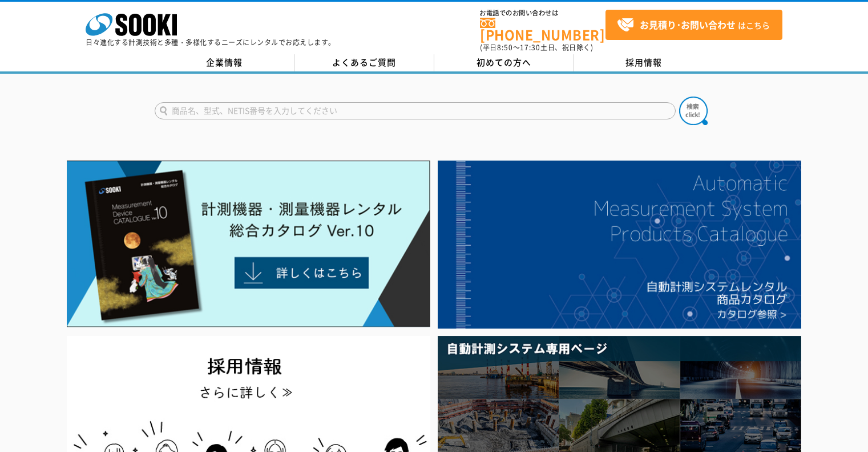  Describe the element at coordinates (211, 42) in the screenshot. I see `p: 日々進化する計測技術と多種・多様化するニーズにレンタルでお応えします。` at that location.